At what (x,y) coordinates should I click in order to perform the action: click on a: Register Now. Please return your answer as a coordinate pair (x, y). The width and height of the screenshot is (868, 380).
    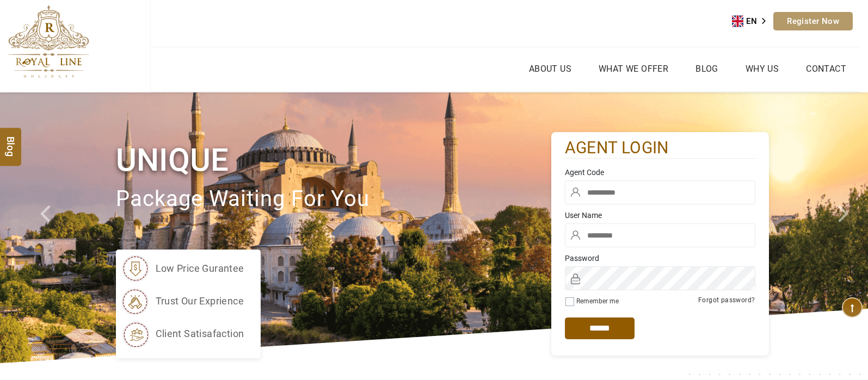
    Looking at the image, I should click on (813, 21).